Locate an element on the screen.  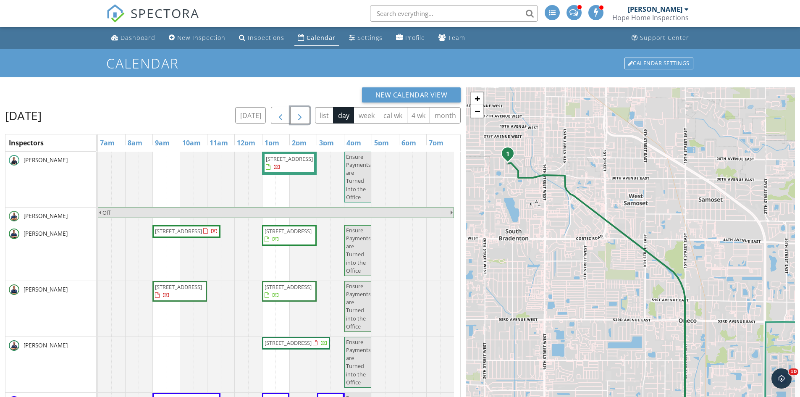
a: 7pm is located at coordinates (436, 143).